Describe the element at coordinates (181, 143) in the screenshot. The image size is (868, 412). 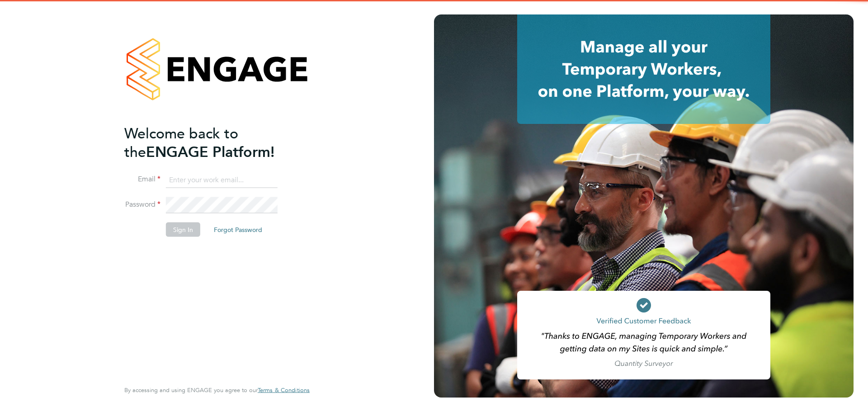
I see `span: Welcome back to the` at that location.